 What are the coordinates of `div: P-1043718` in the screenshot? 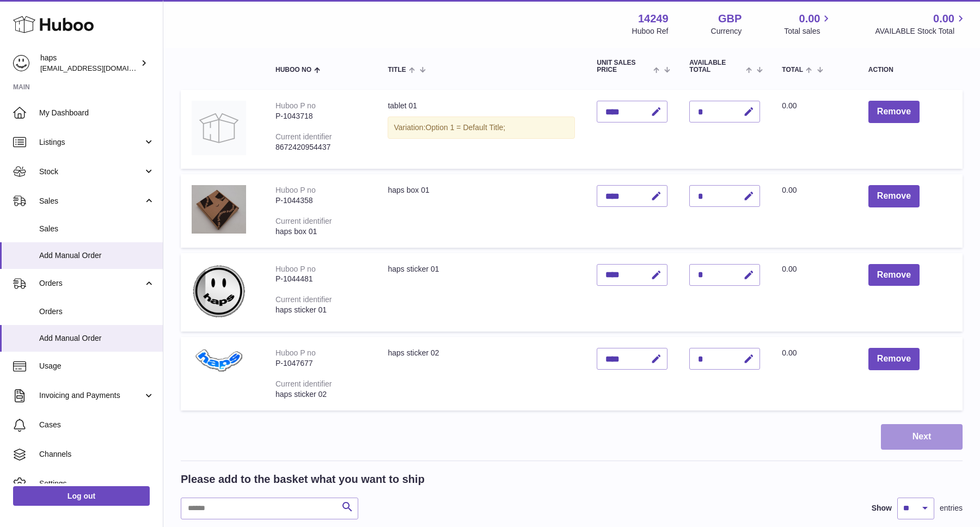 It's located at (320, 116).